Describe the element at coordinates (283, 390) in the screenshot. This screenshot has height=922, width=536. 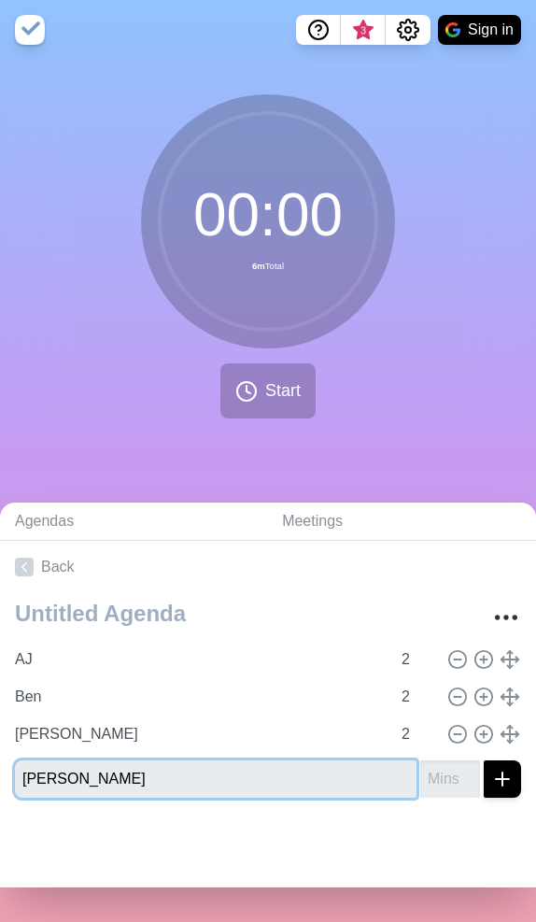
I see `span: Start` at that location.